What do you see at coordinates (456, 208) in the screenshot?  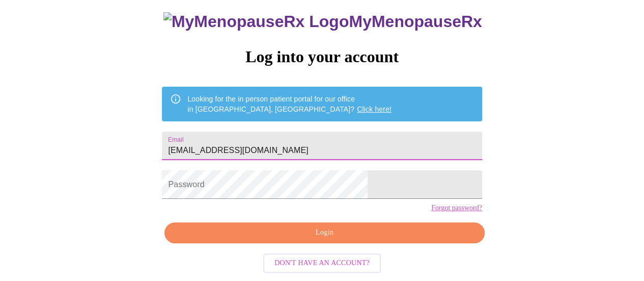 I see `a: Forgot password?` at bounding box center [456, 208].